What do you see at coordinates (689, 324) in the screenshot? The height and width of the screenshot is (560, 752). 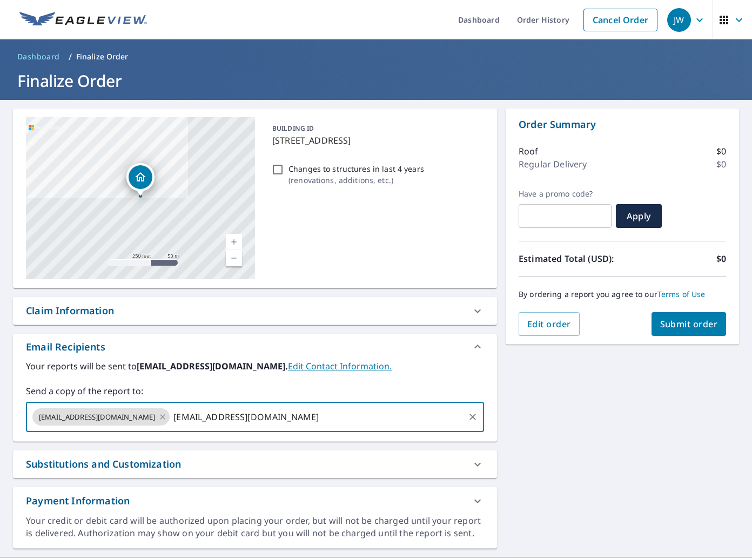 I see `button: Submit order` at bounding box center [689, 324].